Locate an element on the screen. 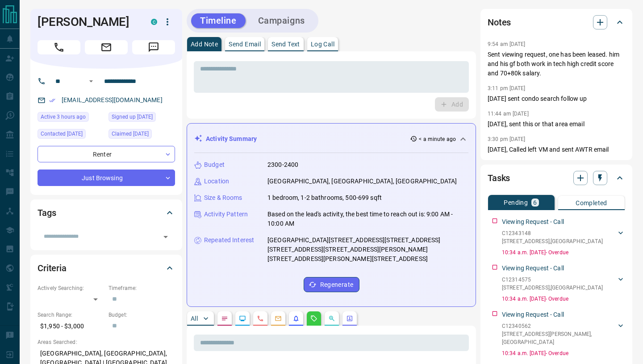 The height and width of the screenshot is (364, 643). p: Timeframe: is located at coordinates (141, 288).